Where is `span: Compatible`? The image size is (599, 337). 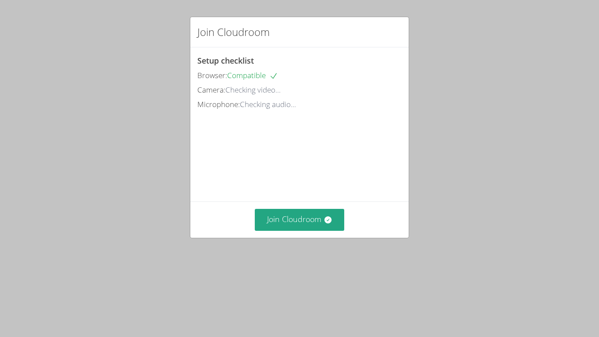
span: Compatible is located at coordinates (252, 75).